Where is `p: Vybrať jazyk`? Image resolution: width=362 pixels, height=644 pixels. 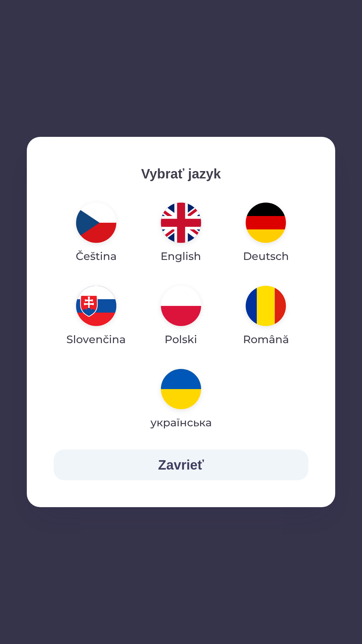
p: Vybrať jazyk is located at coordinates (181, 174).